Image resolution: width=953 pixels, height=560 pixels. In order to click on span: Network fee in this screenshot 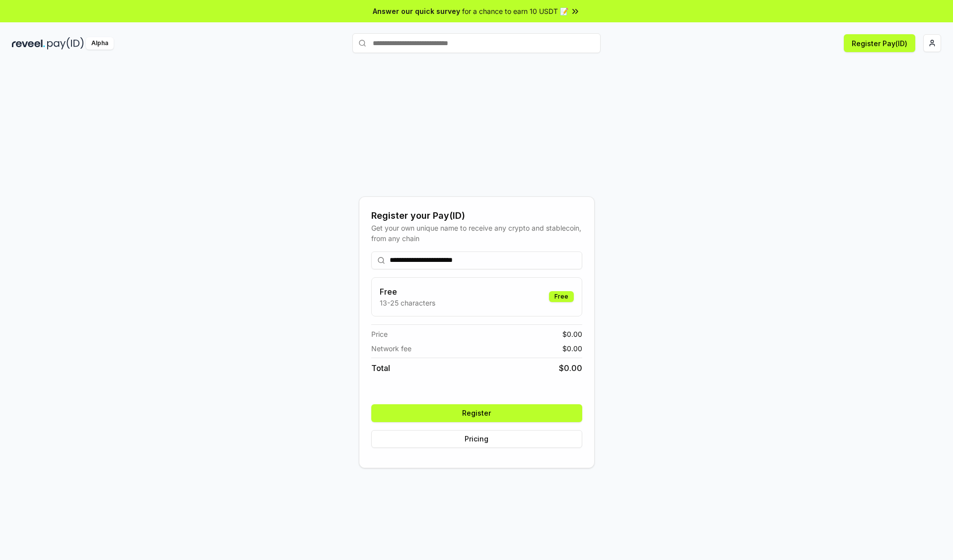, I will do `click(391, 348)`.